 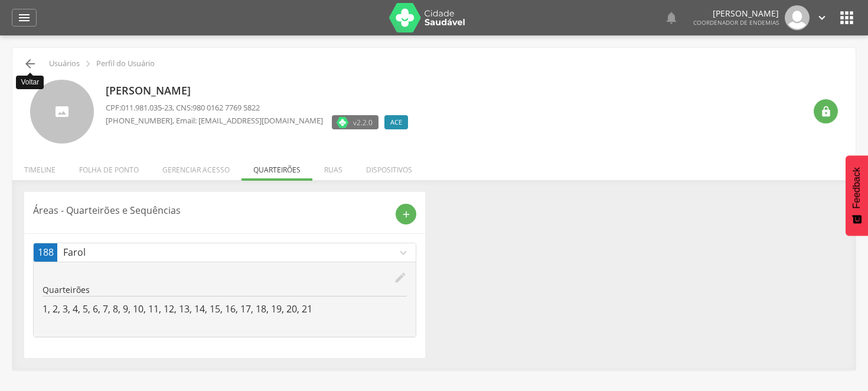 I want to click on i: edit, so click(x=401, y=278).